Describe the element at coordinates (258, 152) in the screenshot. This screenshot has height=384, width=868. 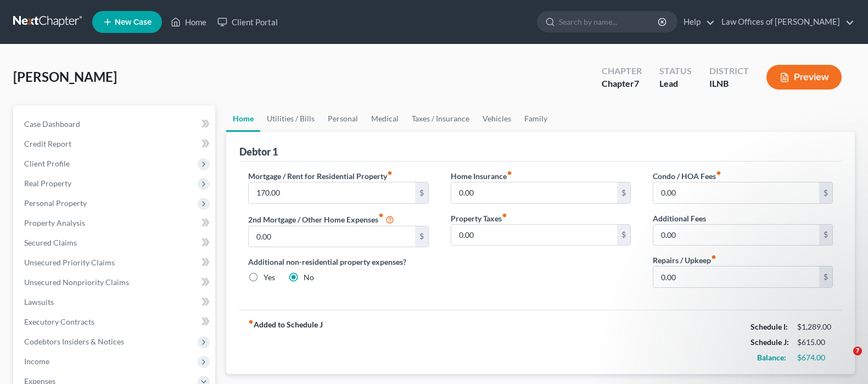
I see `div: Debtor 1` at that location.